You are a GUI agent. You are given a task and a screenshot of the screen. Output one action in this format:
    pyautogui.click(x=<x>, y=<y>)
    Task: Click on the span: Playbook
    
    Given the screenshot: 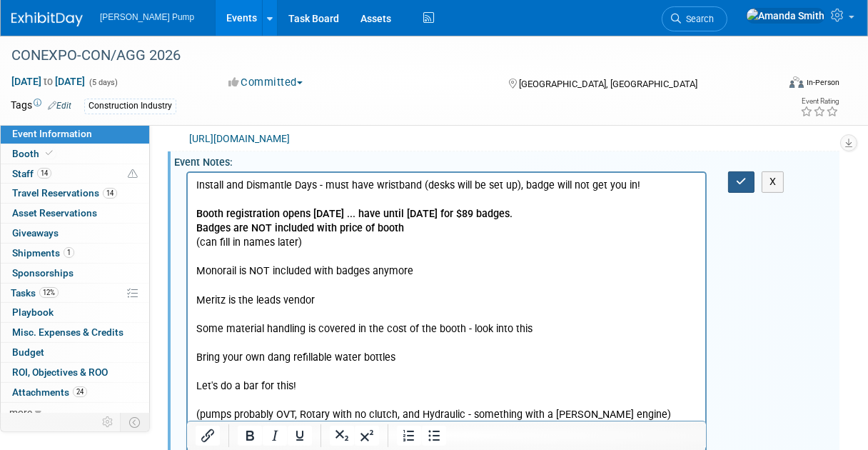 What is the action you would take?
    pyautogui.click(x=33, y=312)
    